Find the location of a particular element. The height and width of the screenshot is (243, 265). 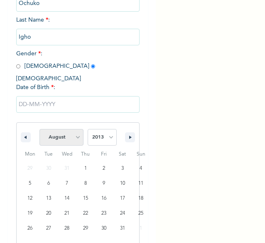

button: 12 is located at coordinates (30, 198).